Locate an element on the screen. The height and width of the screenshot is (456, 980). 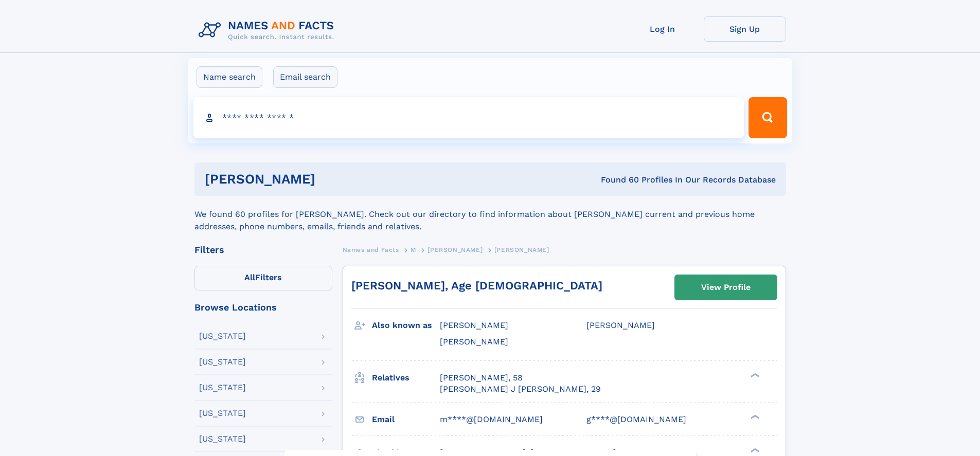
a: Names and Facts is located at coordinates (371, 249).